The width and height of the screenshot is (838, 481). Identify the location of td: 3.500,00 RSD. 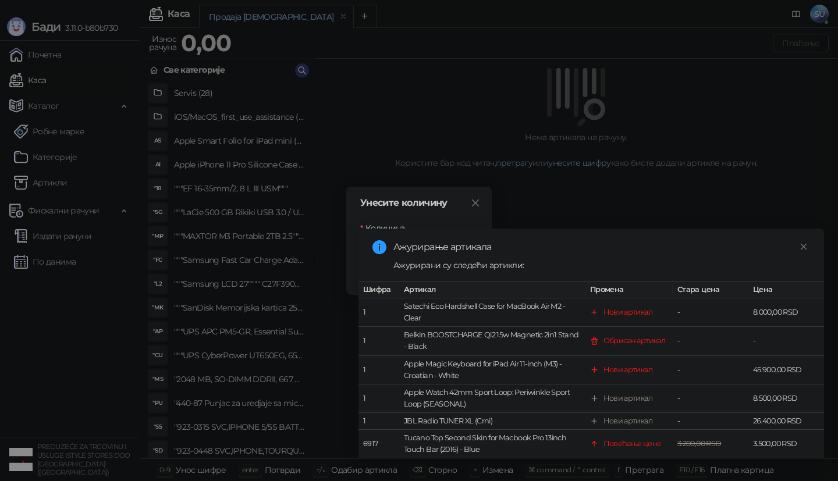
(787, 444).